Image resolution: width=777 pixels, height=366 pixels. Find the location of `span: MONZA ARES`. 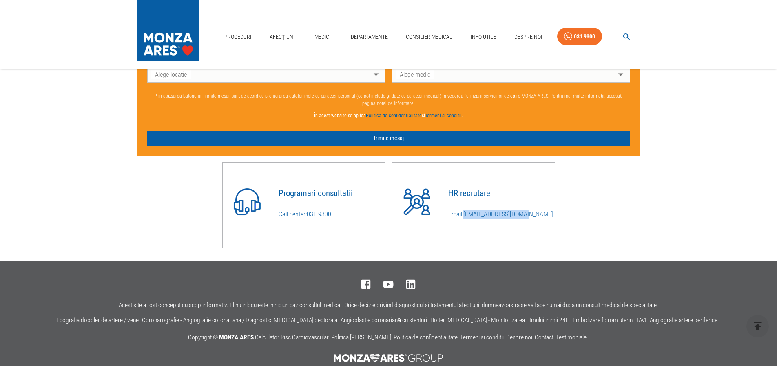

span: MONZA ARES is located at coordinates (236, 337).